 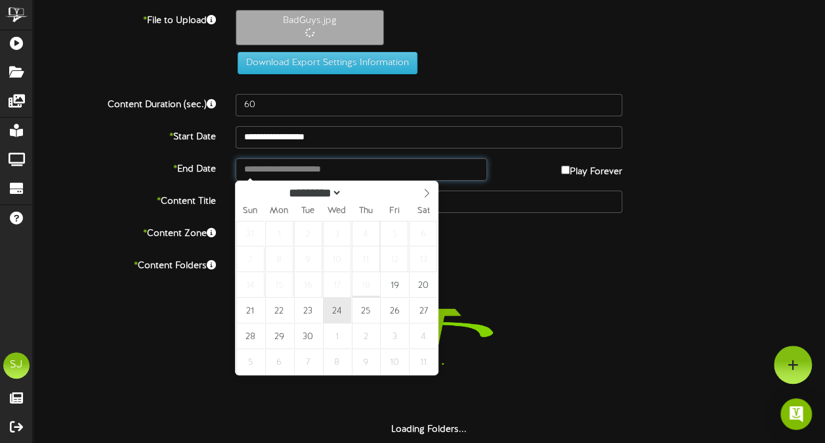 I want to click on label: File to Upload, so click(x=124, y=18).